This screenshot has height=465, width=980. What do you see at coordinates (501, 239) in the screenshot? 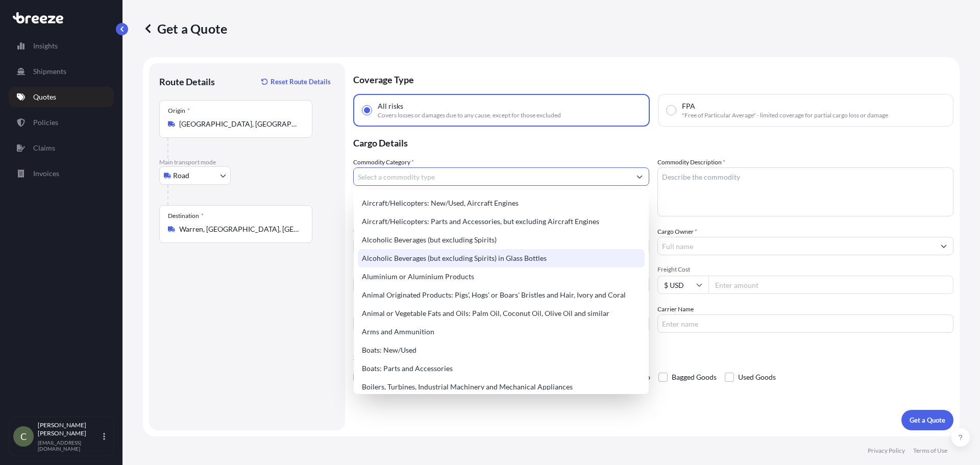
I see `div: Alcoholic Beverages (but excluding Spirits)` at bounding box center [501, 239].